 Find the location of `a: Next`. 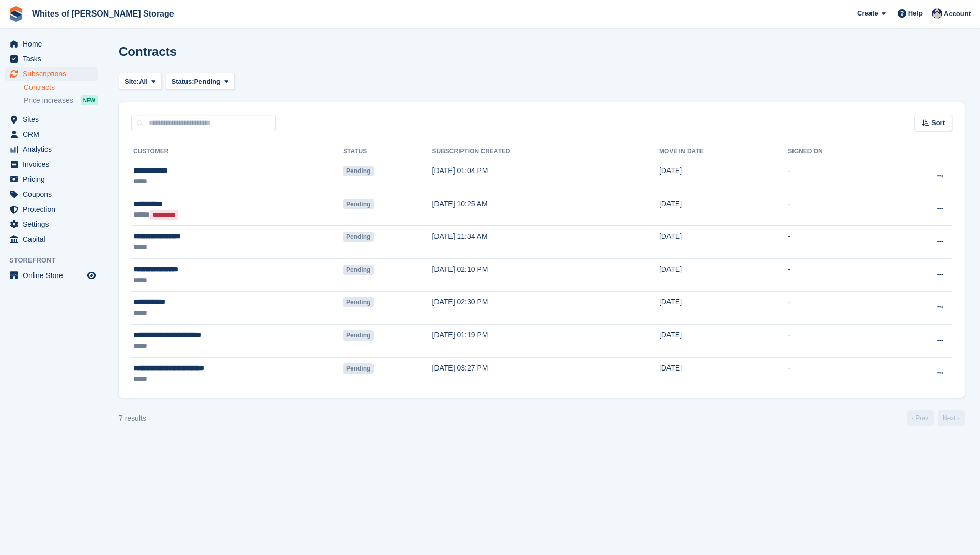

a: Next is located at coordinates (951, 418).